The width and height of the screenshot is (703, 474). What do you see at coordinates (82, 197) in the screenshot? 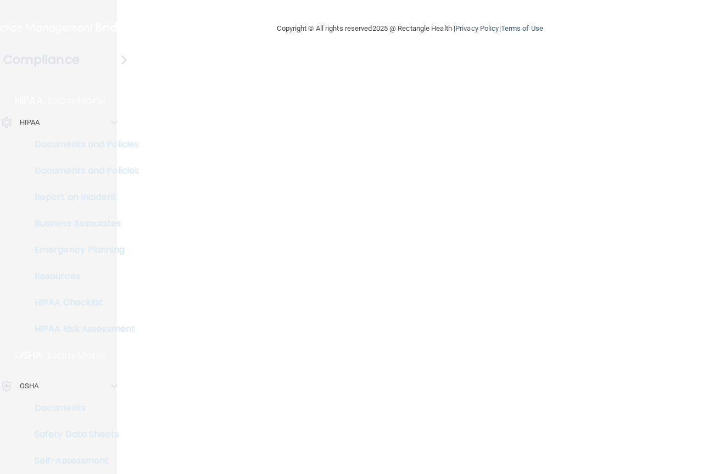
I see `p: Report an Incident` at bounding box center [82, 197].